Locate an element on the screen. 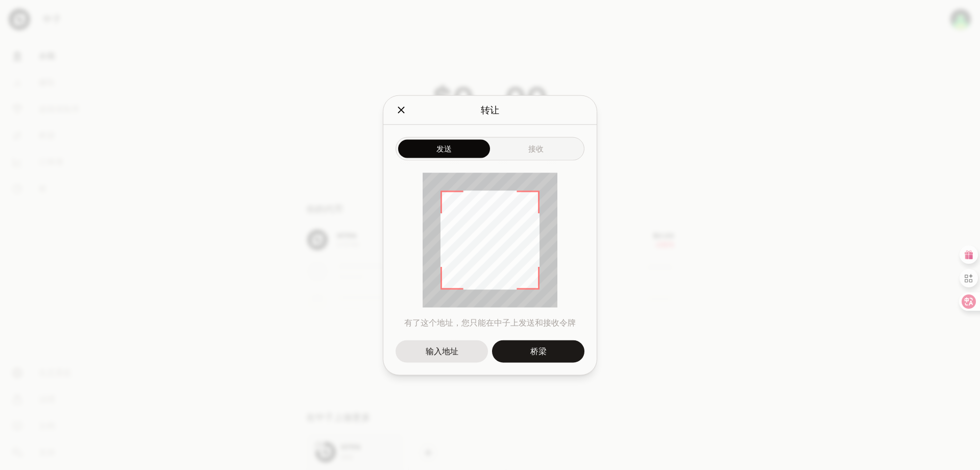 The height and width of the screenshot is (470, 980). a: 桥梁 is located at coordinates (538, 352).